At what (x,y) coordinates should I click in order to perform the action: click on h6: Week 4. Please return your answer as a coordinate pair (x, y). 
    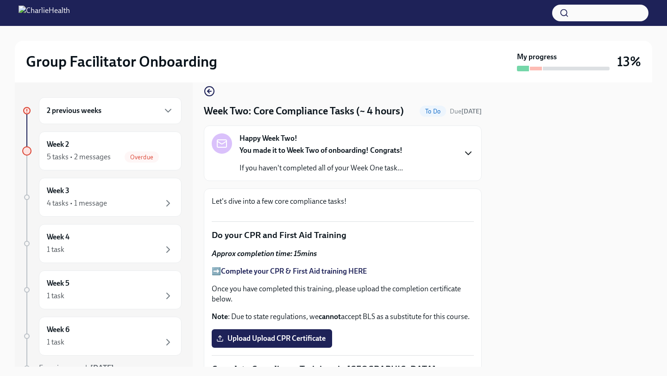
    Looking at the image, I should click on (58, 237).